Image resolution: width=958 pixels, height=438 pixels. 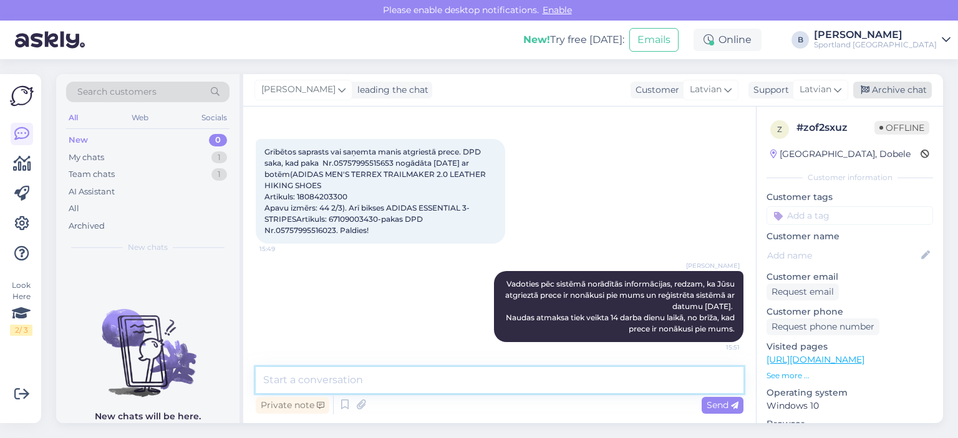 What do you see at coordinates (835, 128) in the screenshot?
I see `div: # zof2sxuz` at bounding box center [835, 128].